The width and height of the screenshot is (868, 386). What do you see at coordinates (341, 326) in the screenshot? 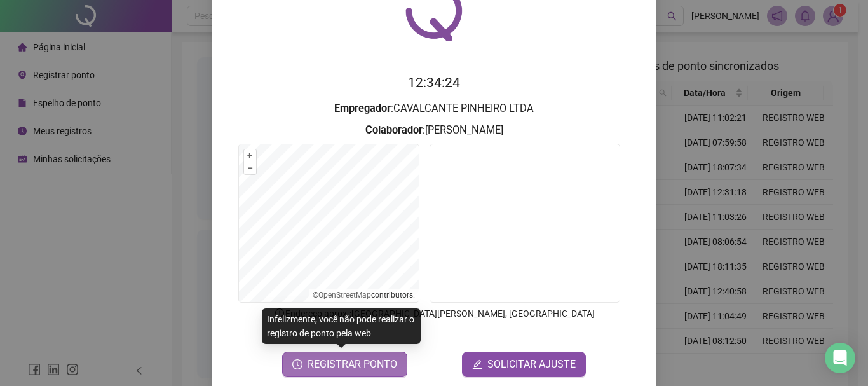
I see `div: Infelizmente, você não pode realizar o registro de ponto pela web` at bounding box center [341, 326].